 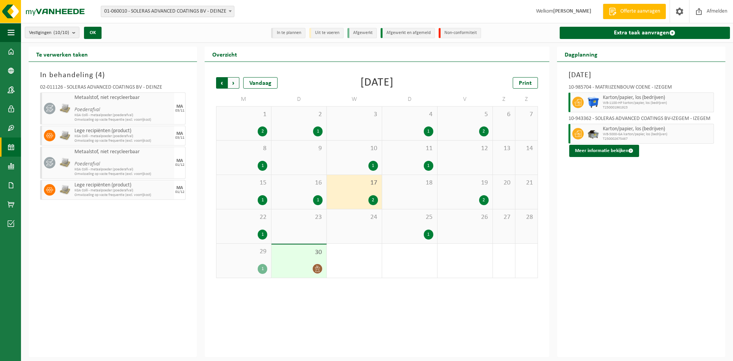 I want to click on span: 20, so click(x=504, y=183).